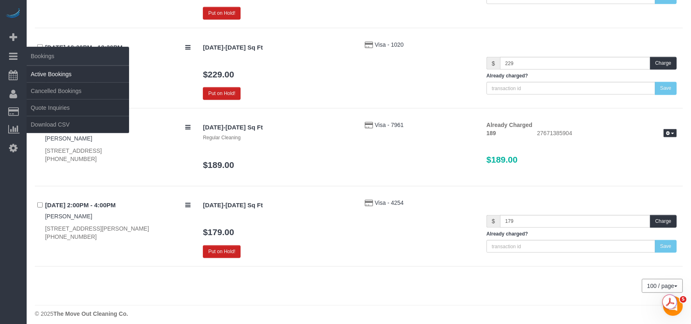  Describe the element at coordinates (389, 125) in the screenshot. I see `a: Visa - 7961` at that location.